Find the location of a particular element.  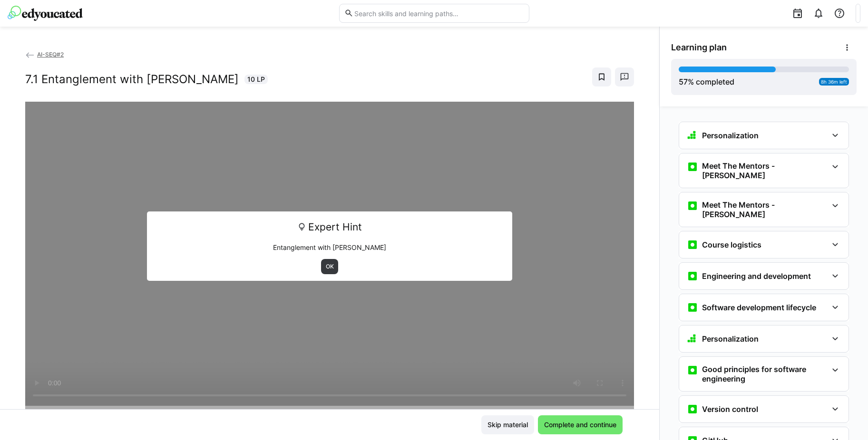

span: AI-SEQ#2 is located at coordinates (51, 54).